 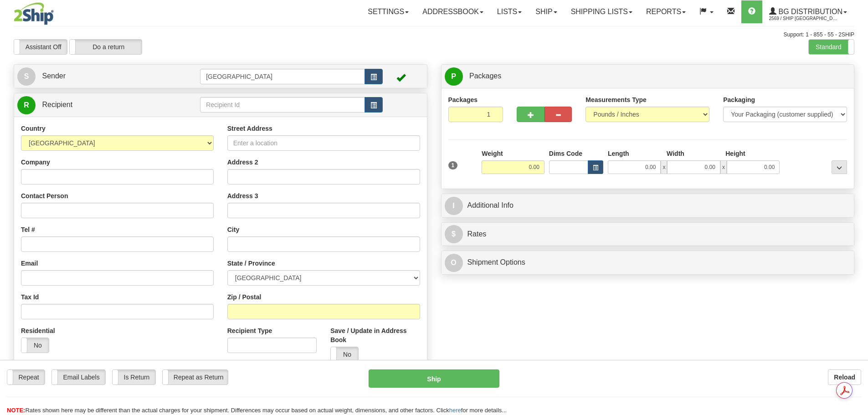 I want to click on label: Residential, so click(x=38, y=331).